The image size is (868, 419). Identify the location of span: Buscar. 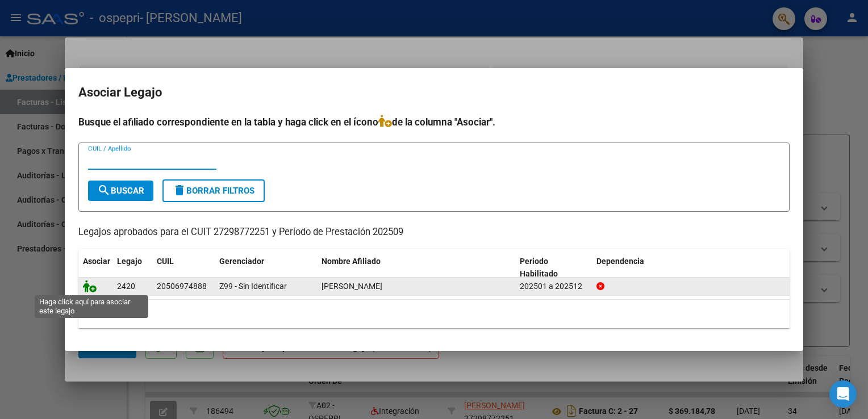
(121, 191).